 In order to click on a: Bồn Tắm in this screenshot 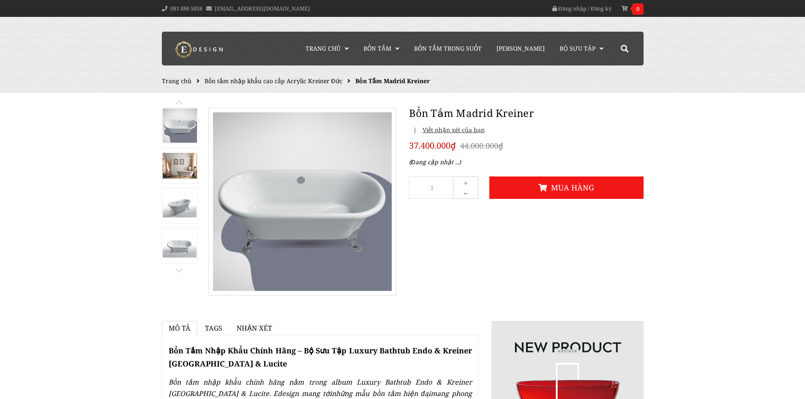, I will do `click(381, 49)`.